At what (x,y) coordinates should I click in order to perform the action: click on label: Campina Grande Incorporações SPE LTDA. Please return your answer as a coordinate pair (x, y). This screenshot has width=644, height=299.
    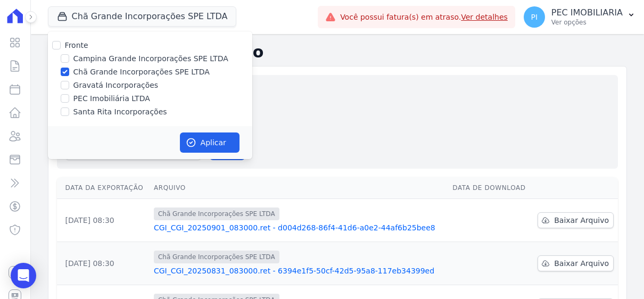
    Looking at the image, I should click on (151, 58).